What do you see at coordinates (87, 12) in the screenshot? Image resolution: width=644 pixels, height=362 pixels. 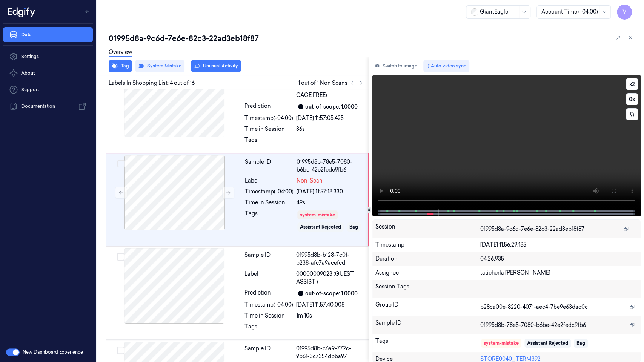 I see `button: Toggle Navigation` at bounding box center [87, 12].